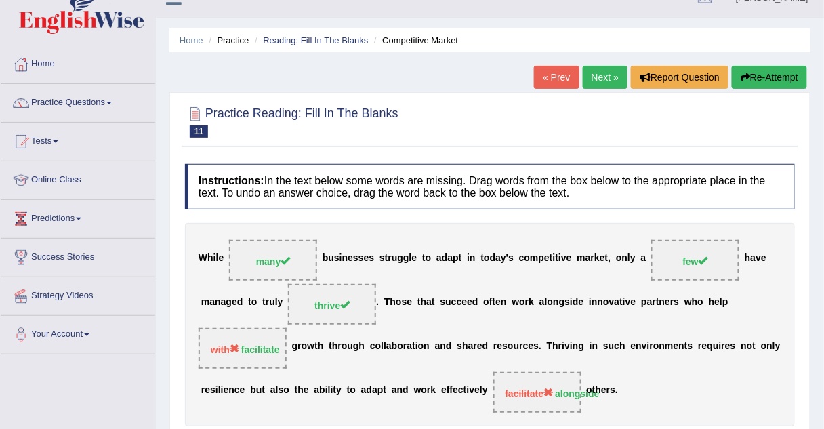  I want to click on span: 11, so click(199, 131).